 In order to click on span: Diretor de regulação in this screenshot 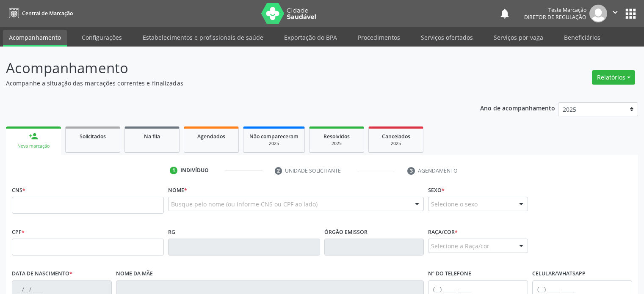, I will do `click(555, 17)`.